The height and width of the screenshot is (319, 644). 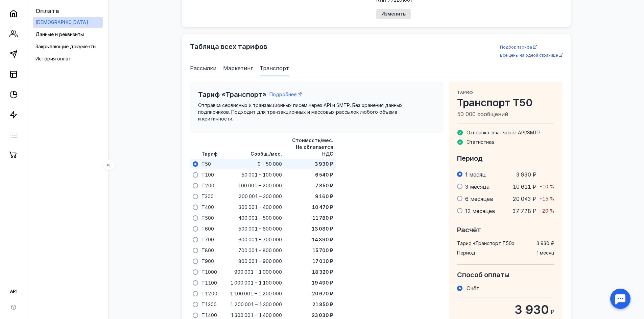 What do you see at coordinates (324, 186) in the screenshot?
I see `span: 7 850 ₽` at bounding box center [324, 186].